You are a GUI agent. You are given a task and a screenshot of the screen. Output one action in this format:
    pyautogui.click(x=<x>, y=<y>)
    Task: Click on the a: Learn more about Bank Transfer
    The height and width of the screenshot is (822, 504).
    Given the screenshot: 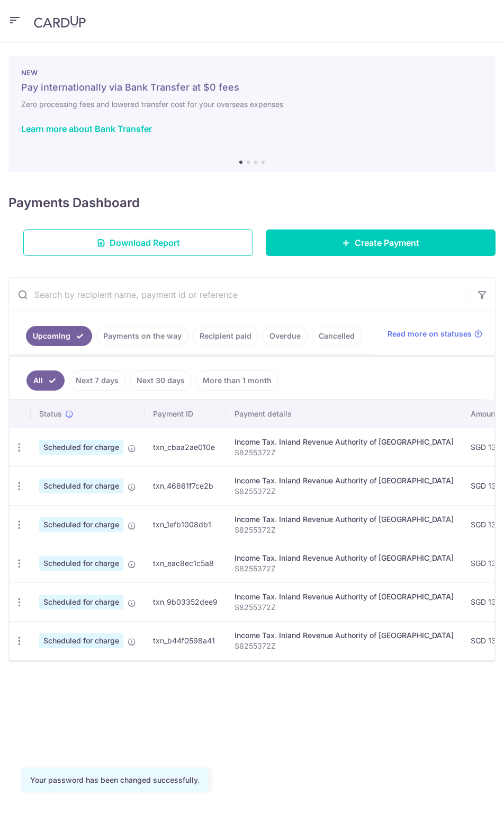 What is the action you would take?
    pyautogui.click(x=86, y=129)
    